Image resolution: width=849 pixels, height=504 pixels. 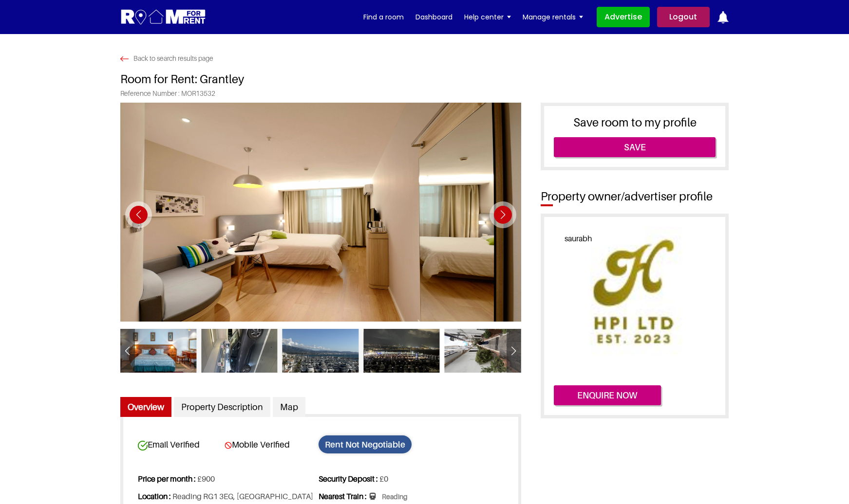 What do you see at coordinates (408, 479) in the screenshot?
I see `li: £0` at bounding box center [408, 479].